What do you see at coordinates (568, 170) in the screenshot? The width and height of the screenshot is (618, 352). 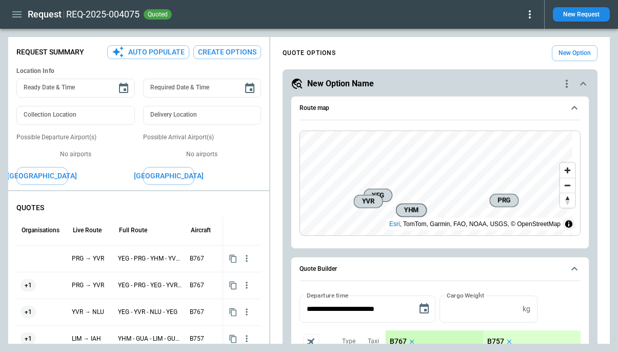 I see `button: Zoom in` at bounding box center [568, 170].